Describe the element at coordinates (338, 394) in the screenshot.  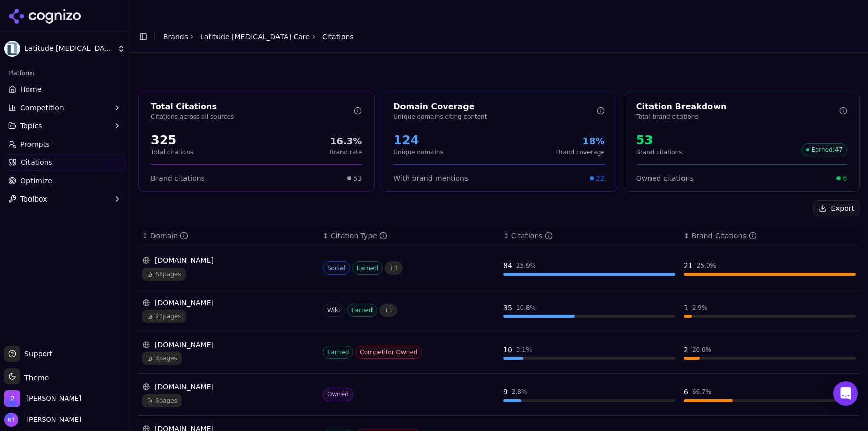
I see `span: Owned` at that location.